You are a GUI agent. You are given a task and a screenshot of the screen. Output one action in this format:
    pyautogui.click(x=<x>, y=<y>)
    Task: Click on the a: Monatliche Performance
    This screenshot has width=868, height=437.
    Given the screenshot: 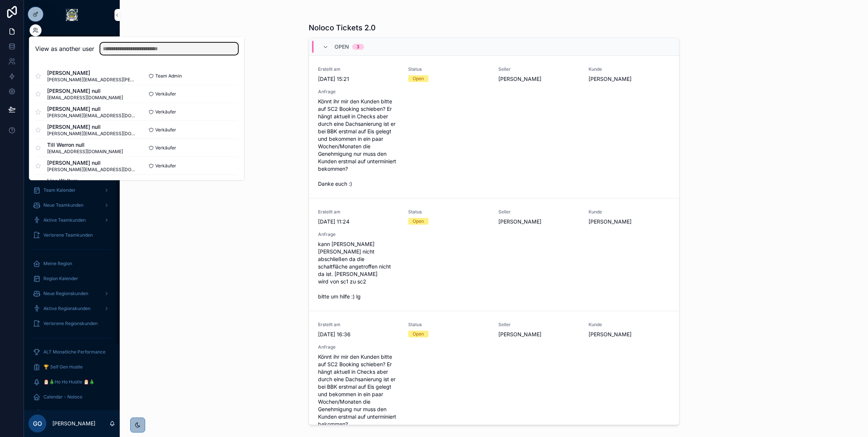 What is the action you would take?
    pyautogui.click(x=72, y=57)
    